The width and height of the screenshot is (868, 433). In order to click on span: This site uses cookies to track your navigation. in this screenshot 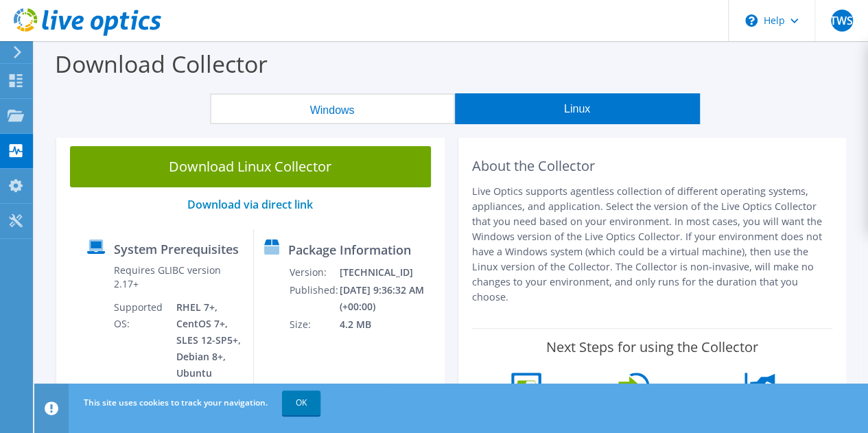, I will do `click(176, 402)`.